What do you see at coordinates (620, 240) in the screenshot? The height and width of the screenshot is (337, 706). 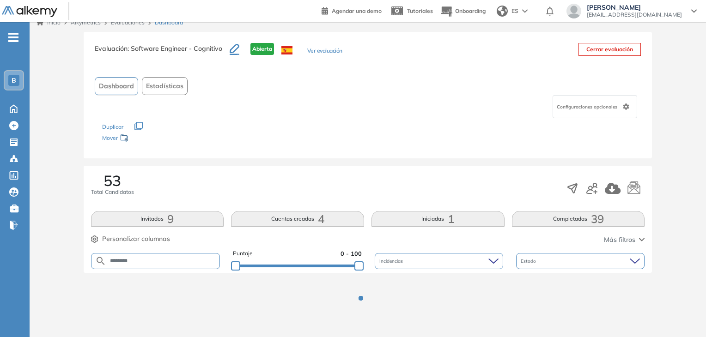 I see `span: Más filtros` at bounding box center [620, 240].